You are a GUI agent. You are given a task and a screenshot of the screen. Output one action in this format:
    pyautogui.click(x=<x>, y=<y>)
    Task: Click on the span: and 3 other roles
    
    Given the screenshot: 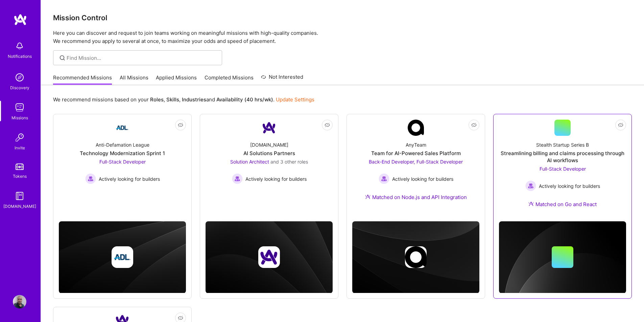 What is the action you would take?
    pyautogui.click(x=289, y=162)
    